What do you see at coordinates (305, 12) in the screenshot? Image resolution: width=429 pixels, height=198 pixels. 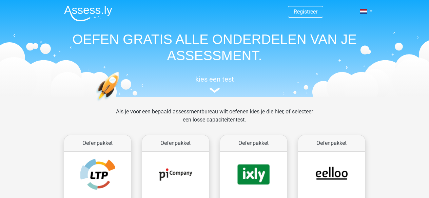 I see `a: Registreer` at bounding box center [305, 12].